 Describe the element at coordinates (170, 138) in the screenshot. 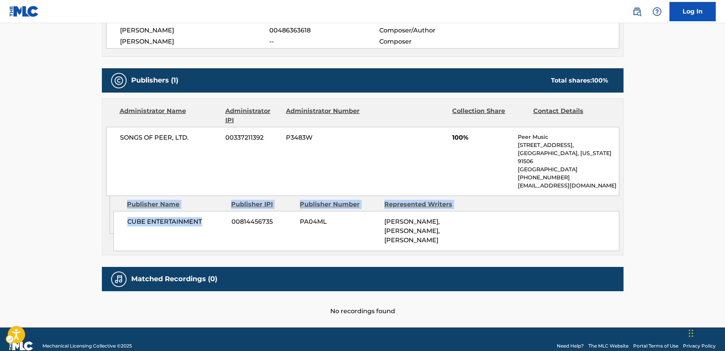

I see `span: SONGS OF PEER, LTD.` at that location.